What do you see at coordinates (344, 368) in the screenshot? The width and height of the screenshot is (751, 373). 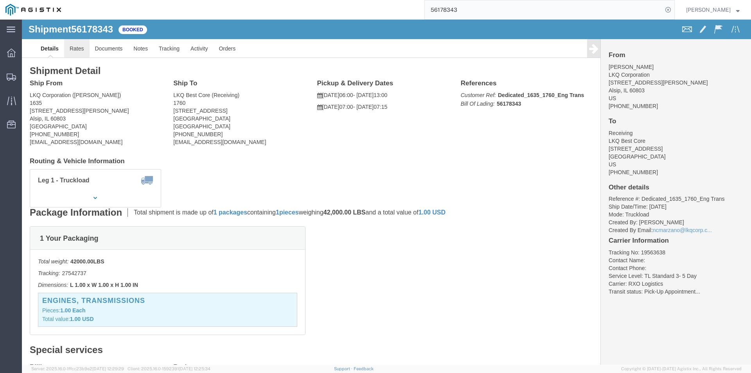 I see `a: Support` at bounding box center [344, 368].